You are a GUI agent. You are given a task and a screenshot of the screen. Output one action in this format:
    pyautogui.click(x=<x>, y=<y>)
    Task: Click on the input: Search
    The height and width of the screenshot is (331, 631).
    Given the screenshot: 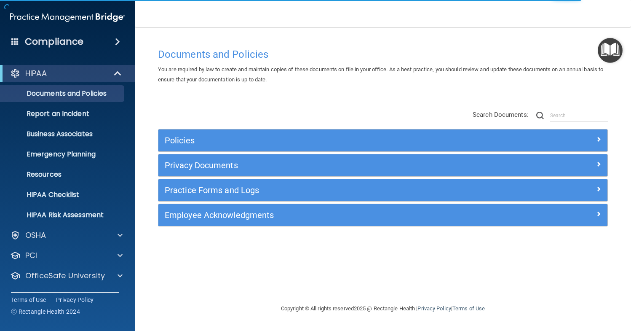 What is the action you would take?
    pyautogui.click(x=579, y=115)
    